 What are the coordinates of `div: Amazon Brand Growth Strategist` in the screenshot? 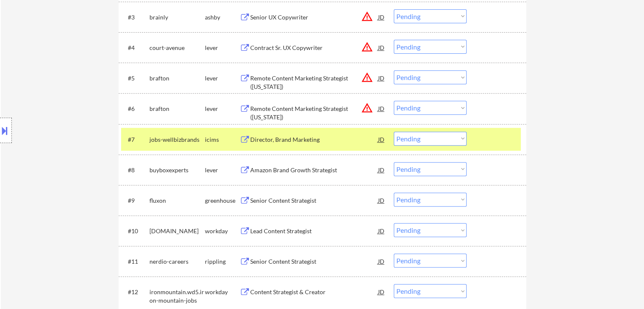 It's located at (314, 170).